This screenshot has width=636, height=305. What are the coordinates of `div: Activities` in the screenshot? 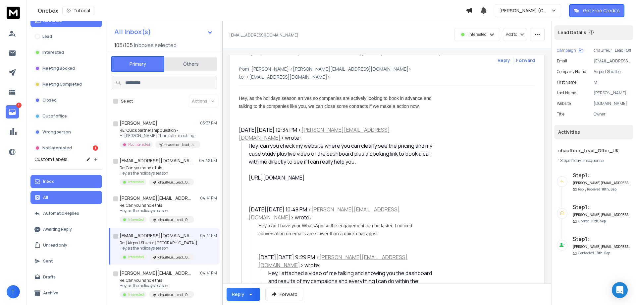 It's located at (594, 132).